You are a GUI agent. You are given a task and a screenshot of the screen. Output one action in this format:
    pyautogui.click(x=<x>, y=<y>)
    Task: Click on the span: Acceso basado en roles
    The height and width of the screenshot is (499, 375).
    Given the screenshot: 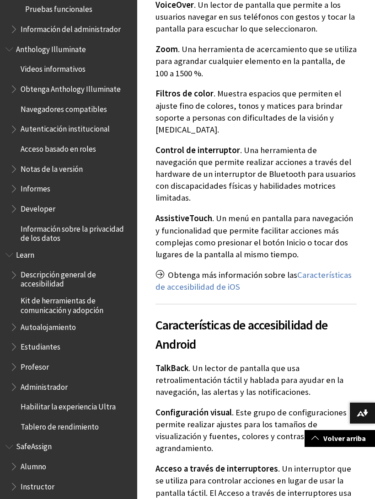 What is the action you would take?
    pyautogui.click(x=58, y=147)
    